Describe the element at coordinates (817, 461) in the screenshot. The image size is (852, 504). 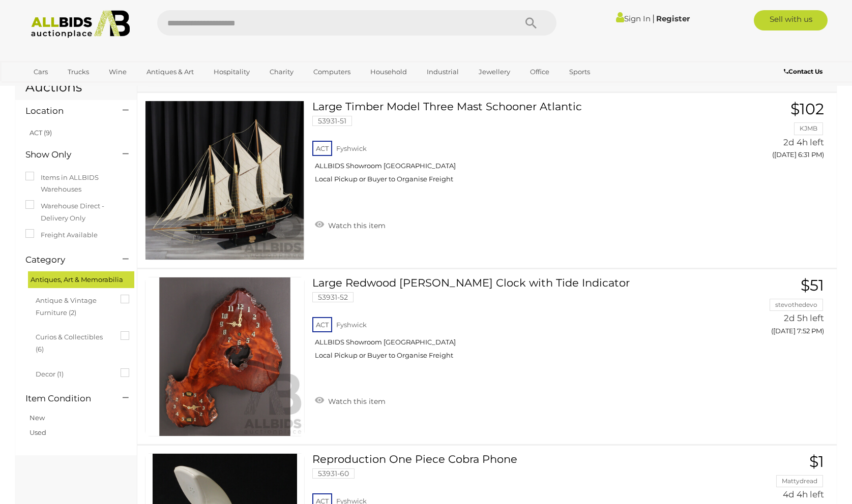
I see `span: $1` at that location.